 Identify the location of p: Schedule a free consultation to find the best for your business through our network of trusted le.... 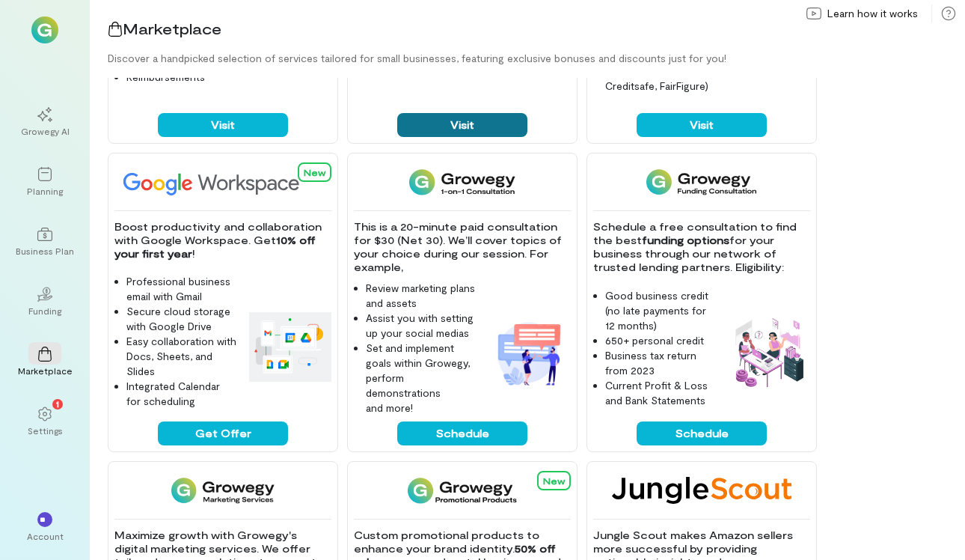
(702, 247).